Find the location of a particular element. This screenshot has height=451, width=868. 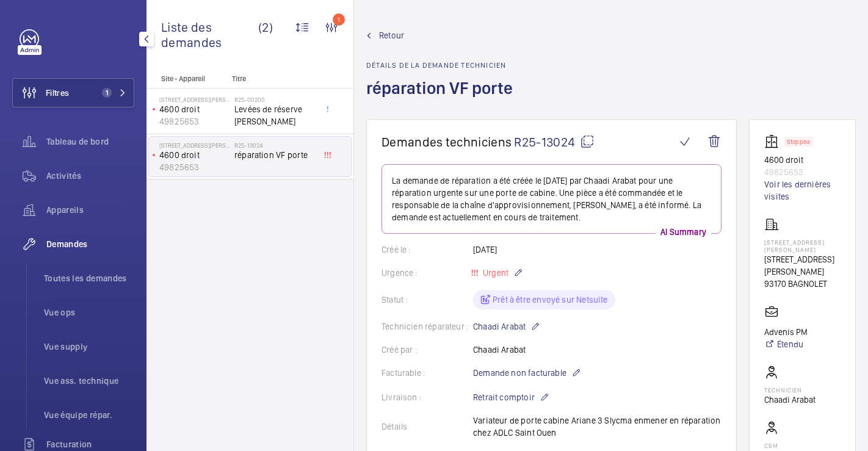

p: Retrait comptoir is located at coordinates (511, 398).